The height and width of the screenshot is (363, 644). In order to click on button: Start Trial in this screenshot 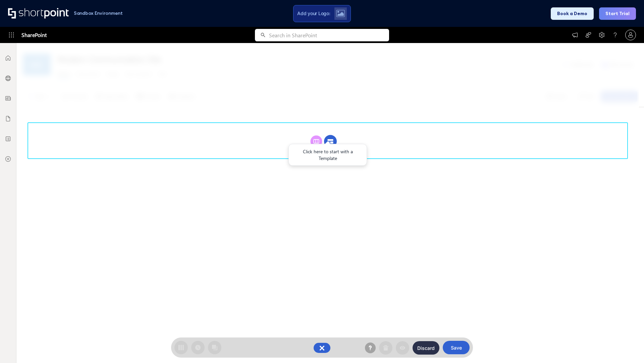, I will do `click(618, 13)`.